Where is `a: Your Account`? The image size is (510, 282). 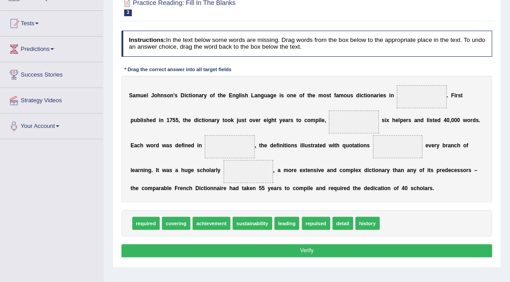 a: Your Account is located at coordinates (52, 125).